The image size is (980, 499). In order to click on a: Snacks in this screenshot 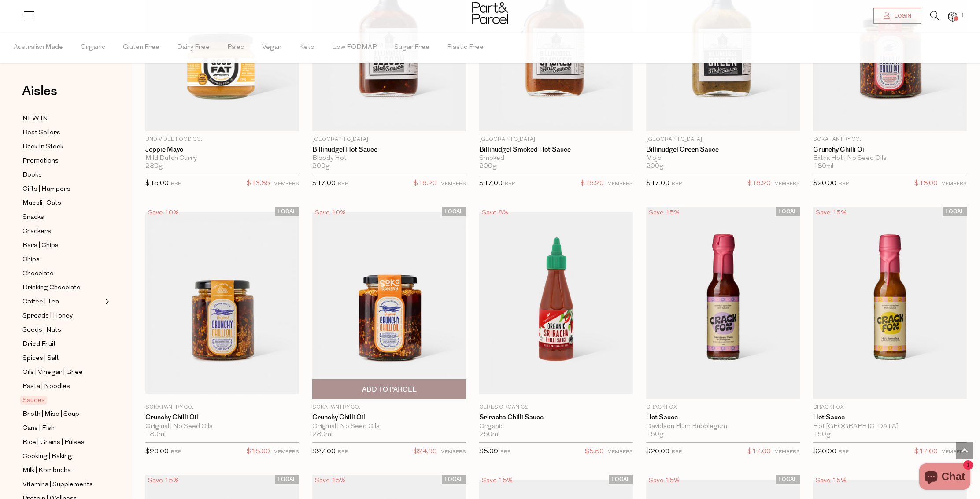, I will do `click(62, 217)`.